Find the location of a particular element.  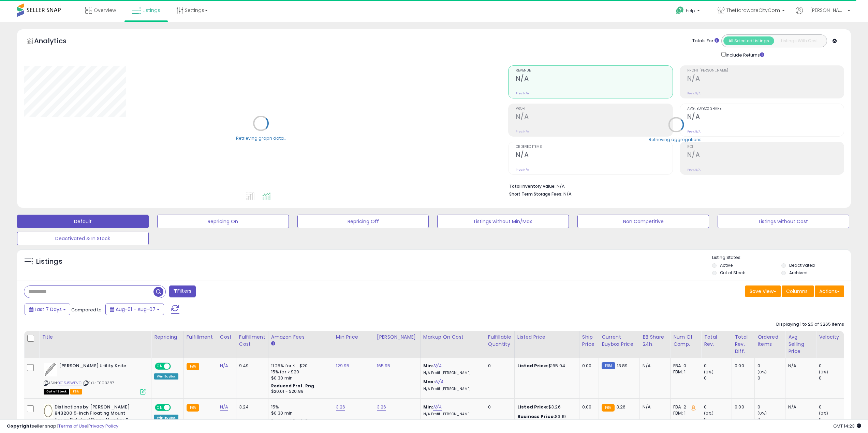

button: Filters is located at coordinates (182, 292).